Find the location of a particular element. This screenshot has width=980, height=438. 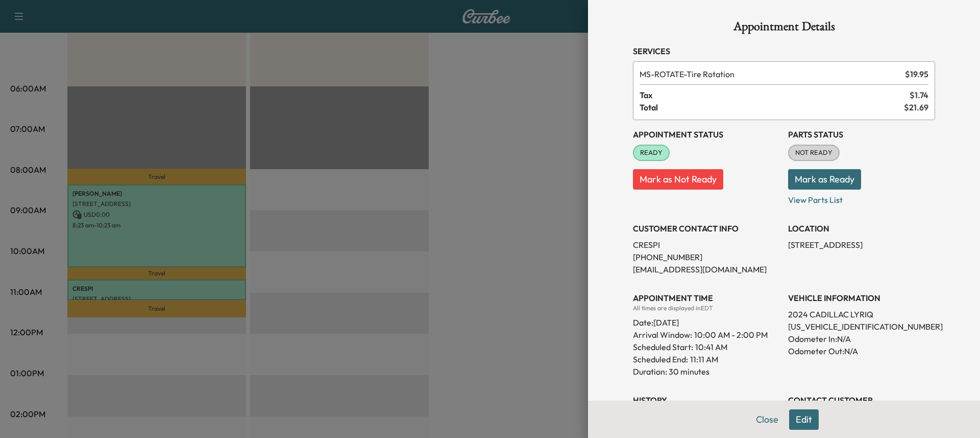

span: Tax is located at coordinates (774, 95).